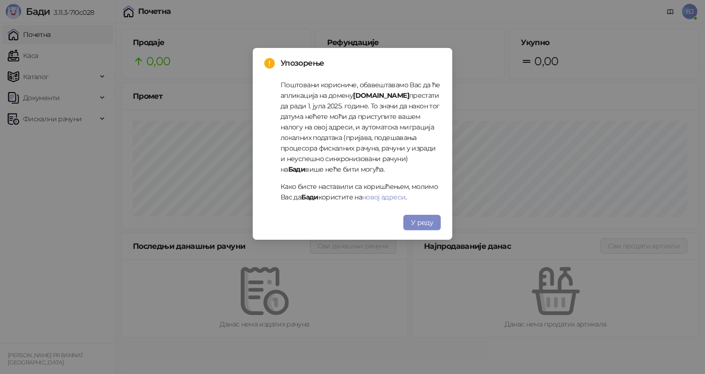 The width and height of the screenshot is (705, 374). Describe the element at coordinates (361, 63) in the screenshot. I see `span: Упозорење` at that location.